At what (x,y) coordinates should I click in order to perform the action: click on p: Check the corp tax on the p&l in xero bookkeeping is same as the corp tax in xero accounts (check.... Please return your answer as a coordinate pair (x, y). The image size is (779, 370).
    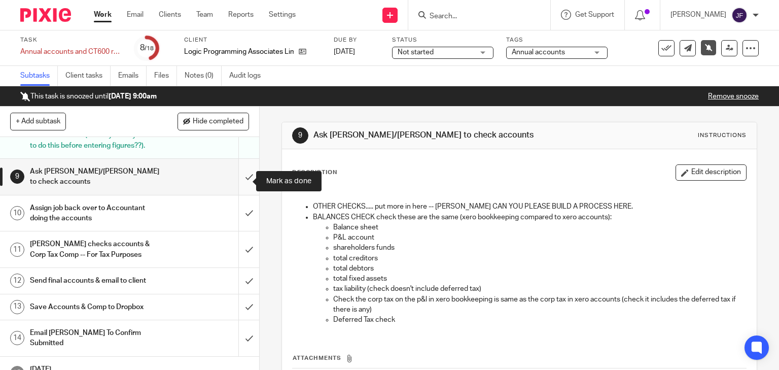
    Looking at the image, I should click on (540, 304).